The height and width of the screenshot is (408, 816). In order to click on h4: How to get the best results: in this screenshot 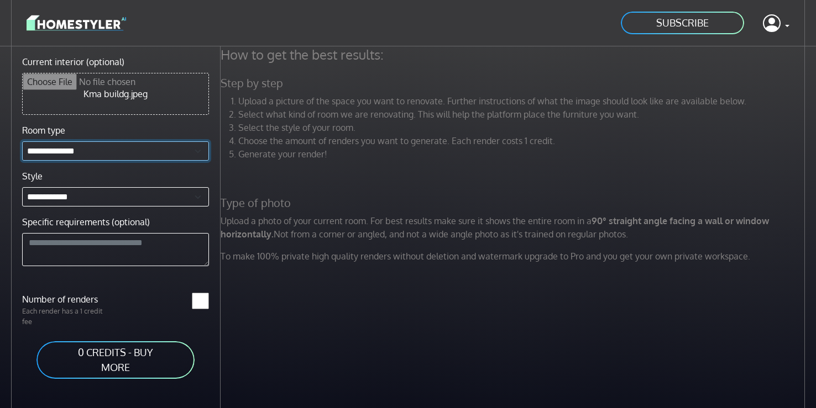, I will do `click(514, 55)`.